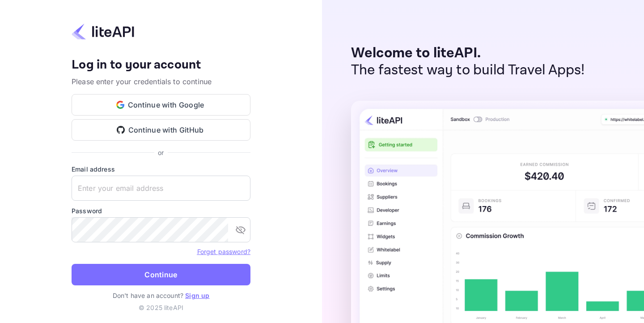 Image resolution: width=644 pixels, height=323 pixels. I want to click on p: Welcome to liteAPI., so click(468, 53).